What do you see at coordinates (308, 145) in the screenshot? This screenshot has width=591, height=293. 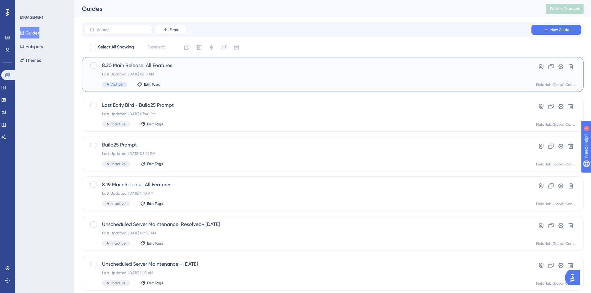 I see `span: Build25 Prompt` at bounding box center [308, 145].